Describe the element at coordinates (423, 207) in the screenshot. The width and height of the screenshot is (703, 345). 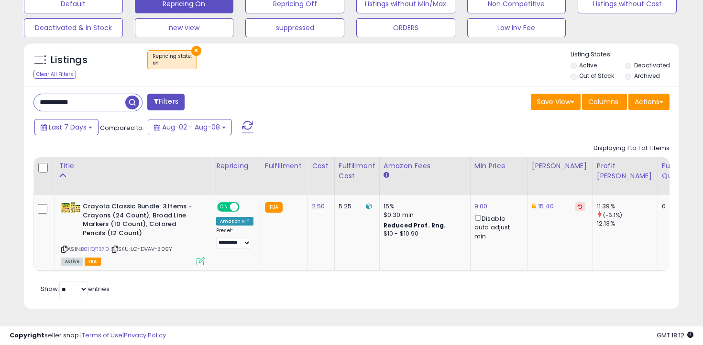
I see `div: 15%` at that location.